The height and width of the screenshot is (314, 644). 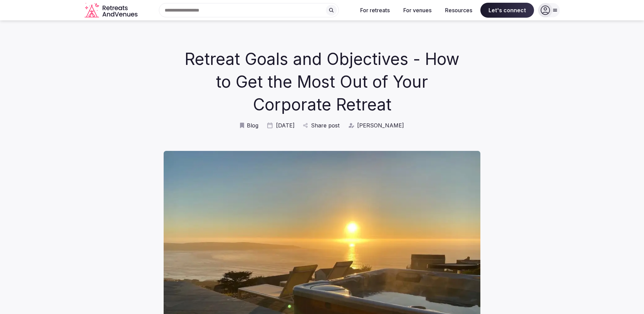 What do you see at coordinates (253, 125) in the screenshot?
I see `span: Blog` at bounding box center [253, 125].